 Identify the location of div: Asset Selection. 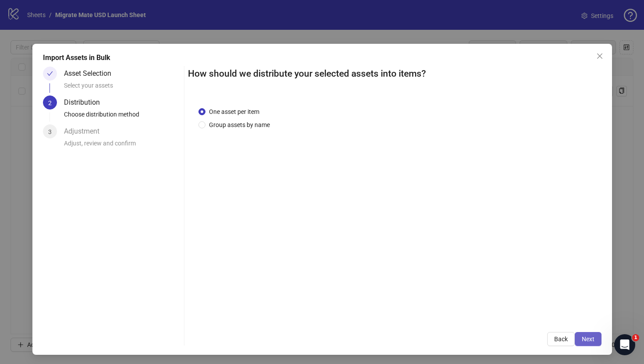
(91, 73).